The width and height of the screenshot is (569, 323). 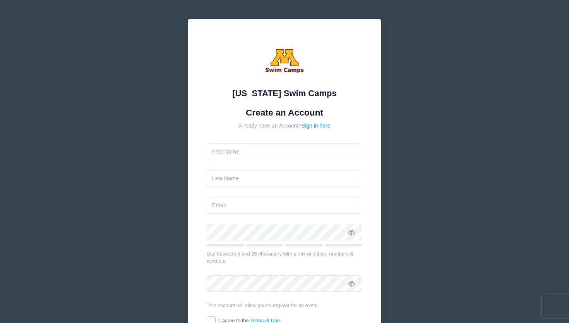 What do you see at coordinates (285, 61) in the screenshot?
I see `img: Minnesota Swim Camps` at bounding box center [285, 61].